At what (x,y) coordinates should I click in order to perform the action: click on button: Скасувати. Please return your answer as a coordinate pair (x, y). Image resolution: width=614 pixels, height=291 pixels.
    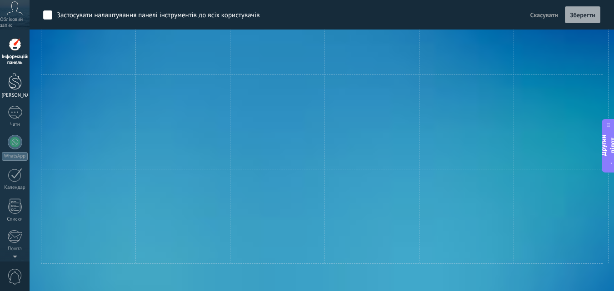
    Looking at the image, I should click on (544, 15).